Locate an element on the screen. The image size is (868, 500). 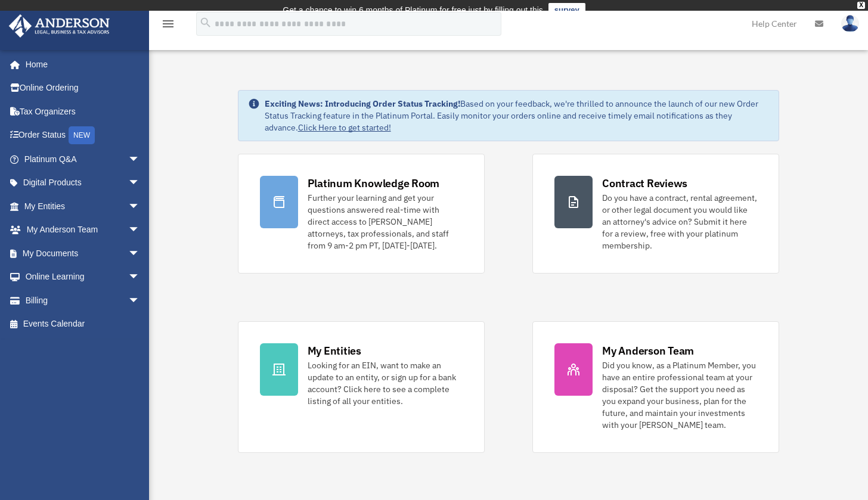
a: Platinum Knowledge Room Further your learning and get your questions answered real-time with dire... is located at coordinates (361, 213).